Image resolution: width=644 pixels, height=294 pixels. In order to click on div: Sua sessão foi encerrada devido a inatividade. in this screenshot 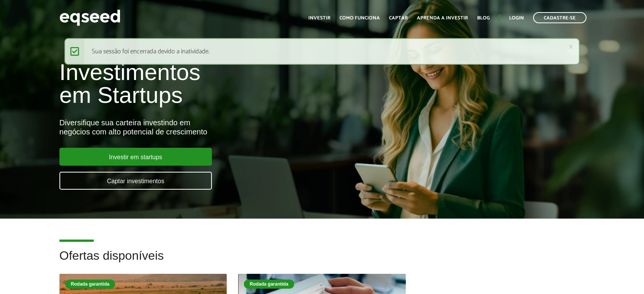, I will do `click(322, 51)`.